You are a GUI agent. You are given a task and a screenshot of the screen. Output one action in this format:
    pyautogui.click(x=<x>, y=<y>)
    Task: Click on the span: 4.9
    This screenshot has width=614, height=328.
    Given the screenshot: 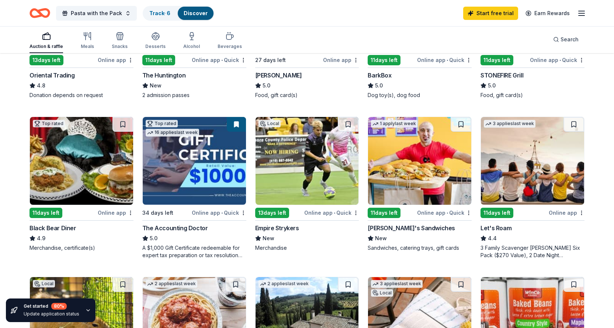 What is the action you would take?
    pyautogui.click(x=41, y=238)
    